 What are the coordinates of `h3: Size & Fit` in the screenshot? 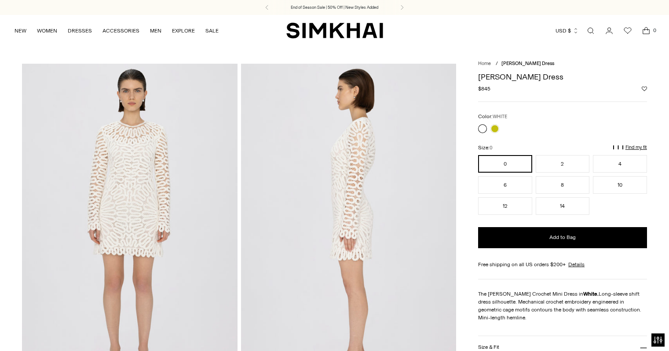 It's located at (489, 347).